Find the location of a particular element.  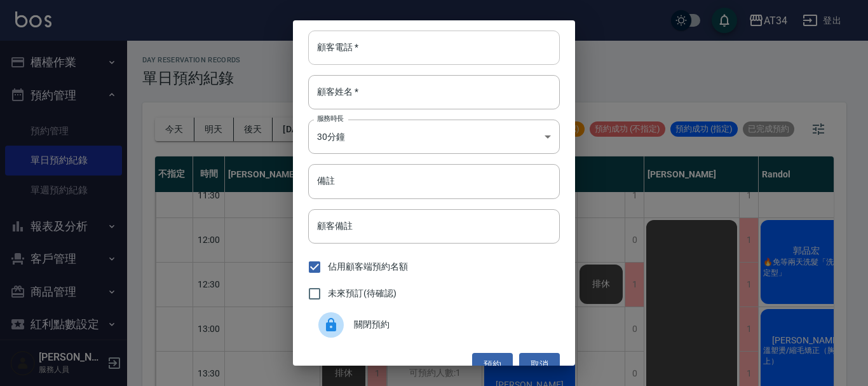

button: 取消 is located at coordinates (539, 364).